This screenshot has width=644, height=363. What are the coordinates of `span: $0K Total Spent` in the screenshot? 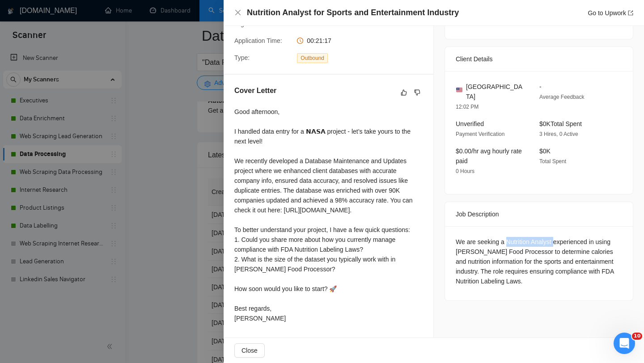 It's located at (560, 124).